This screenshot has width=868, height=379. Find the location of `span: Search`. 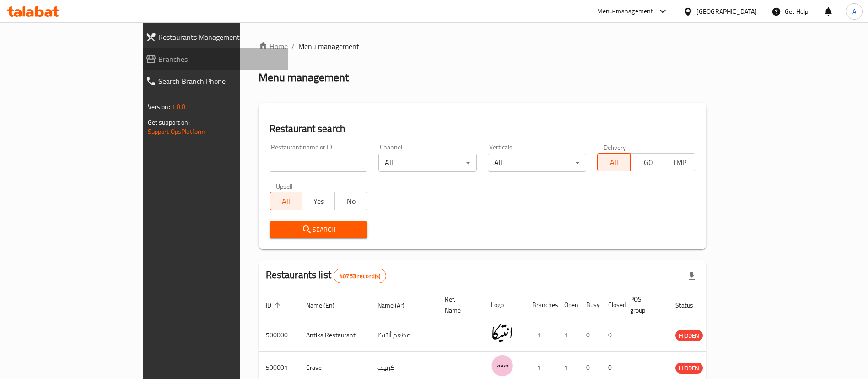

span: Search is located at coordinates (319, 230).